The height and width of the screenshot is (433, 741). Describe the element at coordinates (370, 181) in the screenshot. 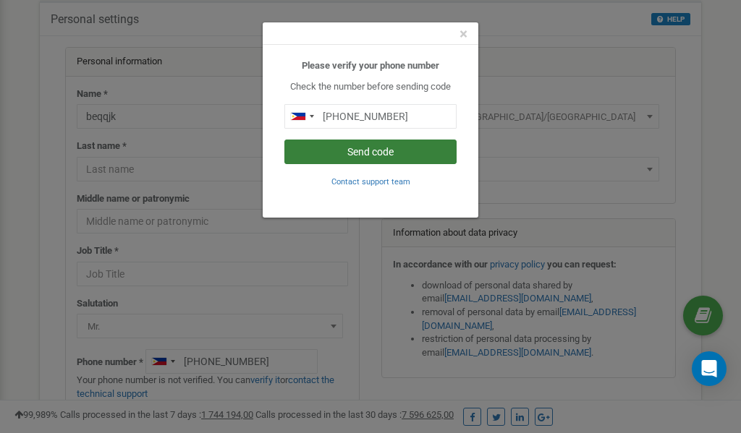

I see `a: Contact support team` at that location.